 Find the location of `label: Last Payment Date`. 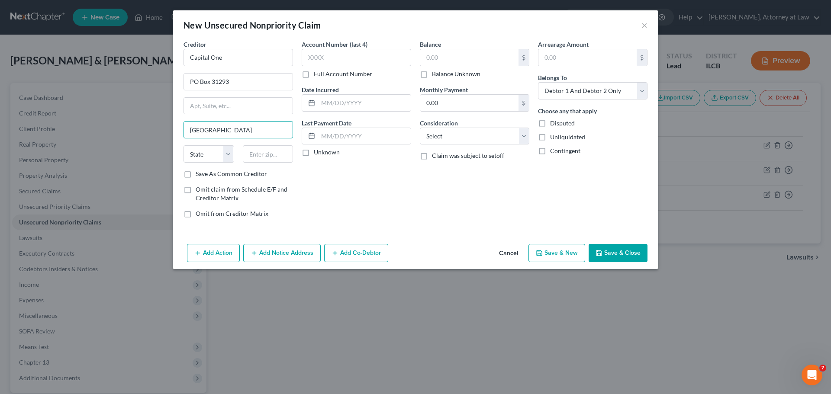

label: Last Payment Date is located at coordinates (326, 123).